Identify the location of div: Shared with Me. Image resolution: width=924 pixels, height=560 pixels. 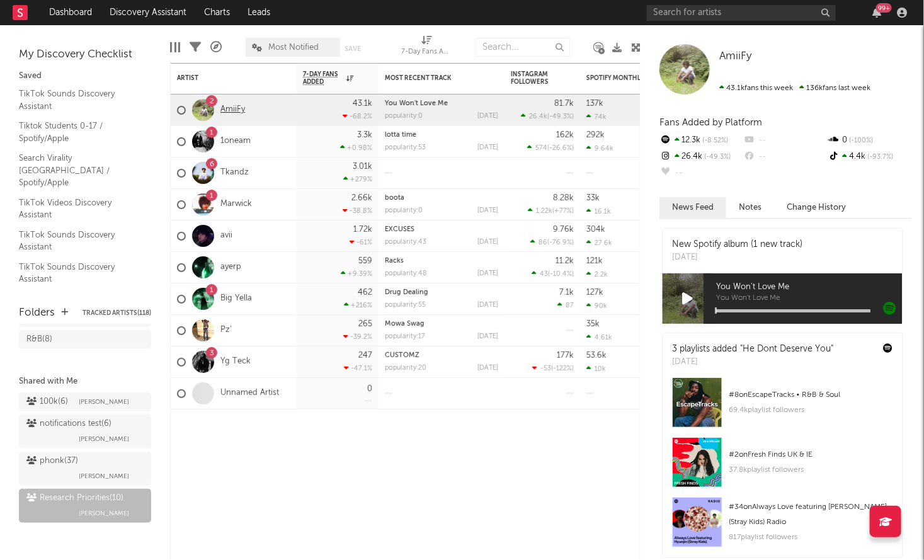
(85, 382).